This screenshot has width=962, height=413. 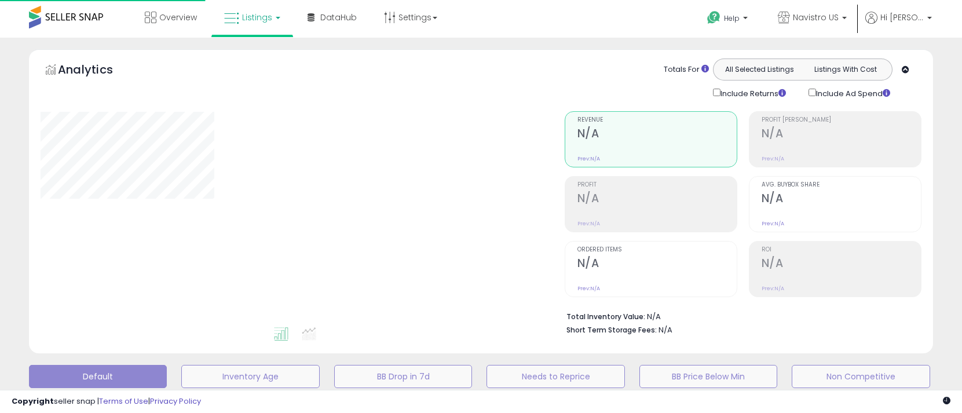 What do you see at coordinates (708, 376) in the screenshot?
I see `button: BB Price Below Min` at bounding box center [708, 376].